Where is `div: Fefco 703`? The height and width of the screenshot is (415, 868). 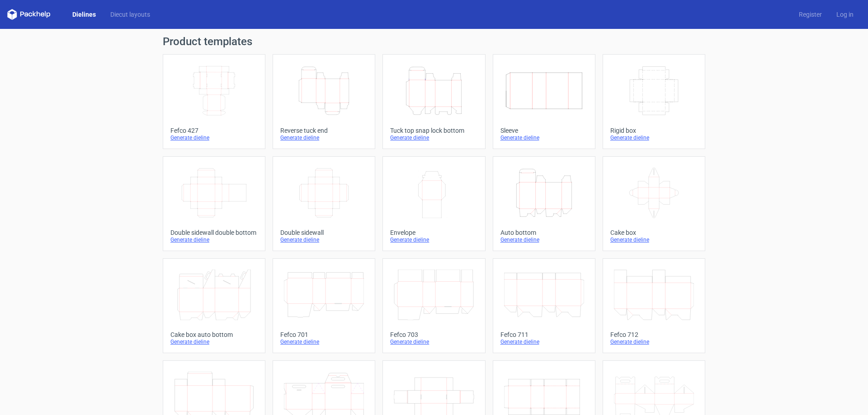
div: Fefco 703 is located at coordinates (434, 335).